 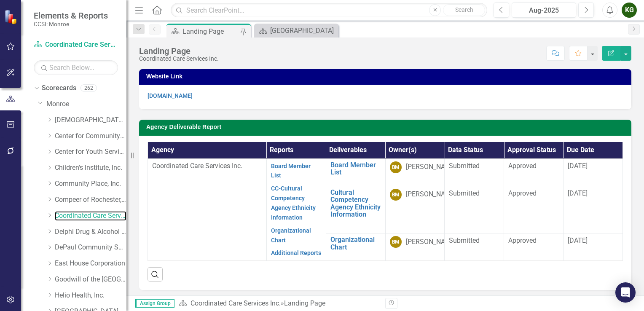 What do you see at coordinates (59, 88) in the screenshot?
I see `a: Scorecards` at bounding box center [59, 88].